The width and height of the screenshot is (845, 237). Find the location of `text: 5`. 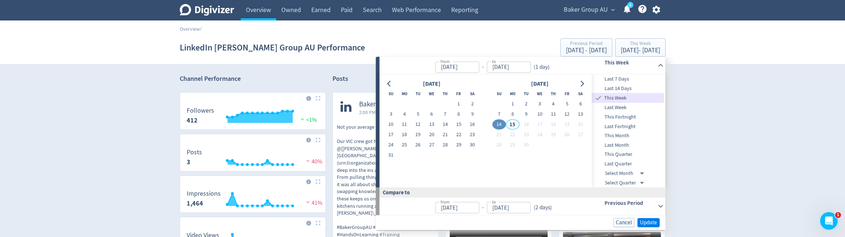

text: 5 is located at coordinates (630, 5).